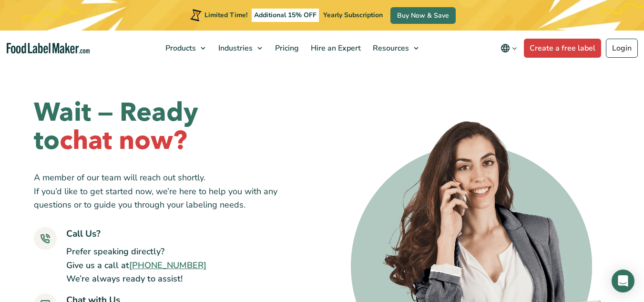 The width and height of the screenshot is (644, 302). Describe the element at coordinates (83, 234) in the screenshot. I see `strong: Call Us?` at that location.